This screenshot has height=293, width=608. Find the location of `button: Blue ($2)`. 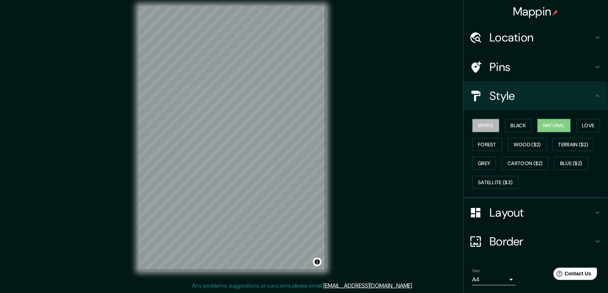

button: Blue ($2) is located at coordinates (571, 163).